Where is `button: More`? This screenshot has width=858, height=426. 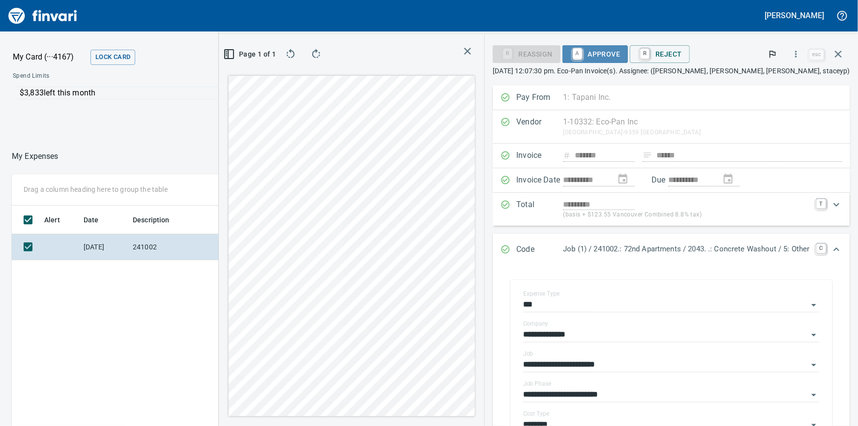
button: More is located at coordinates (796, 54).